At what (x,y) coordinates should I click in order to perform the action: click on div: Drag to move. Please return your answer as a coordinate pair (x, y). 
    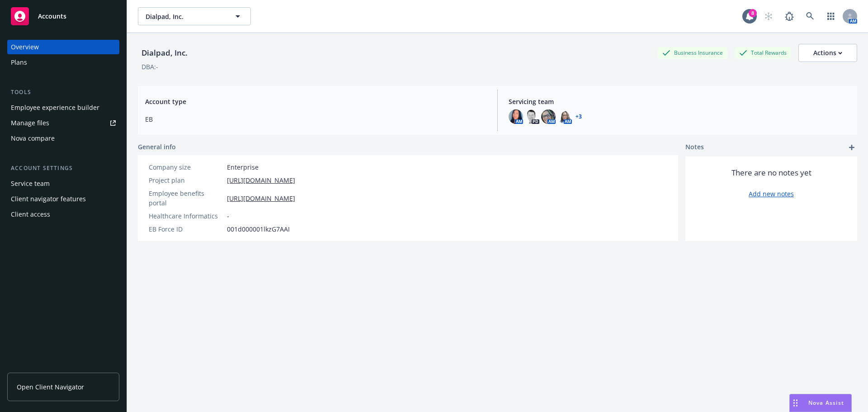
    Looking at the image, I should click on (795, 403).